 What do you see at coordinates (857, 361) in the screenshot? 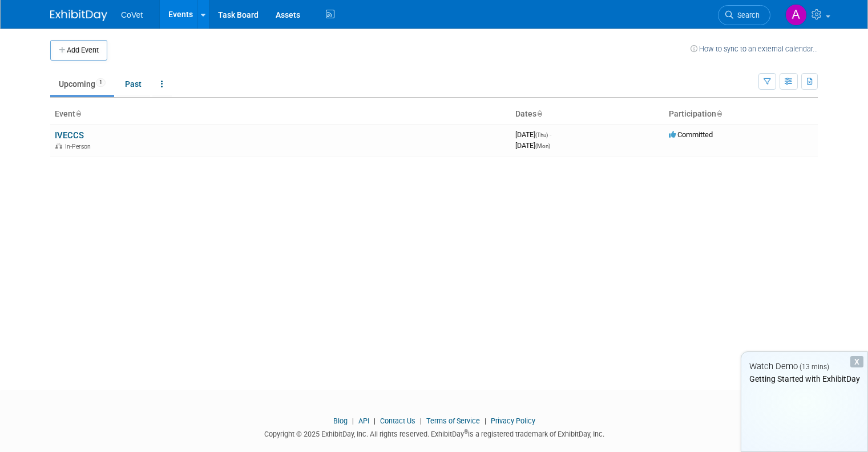
I see `div: Dismiss` at bounding box center [857, 361].